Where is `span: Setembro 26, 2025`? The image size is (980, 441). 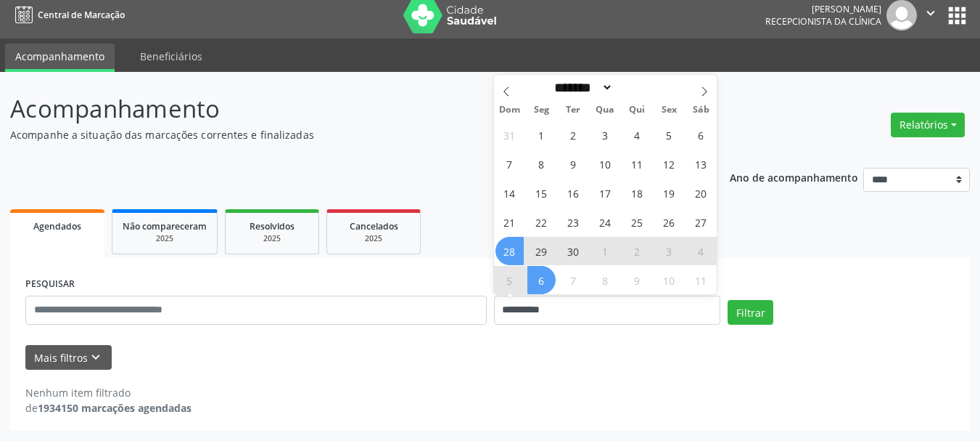 span: Setembro 26, 2025 is located at coordinates (669, 221).